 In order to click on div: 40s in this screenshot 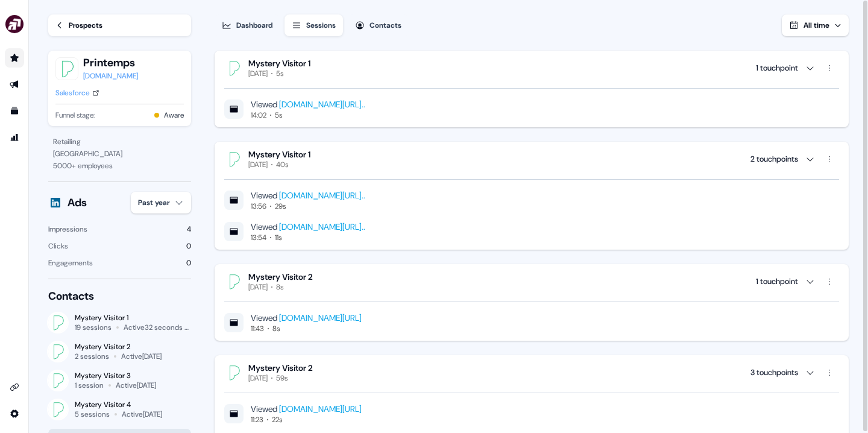, I will do `click(282, 165)`.